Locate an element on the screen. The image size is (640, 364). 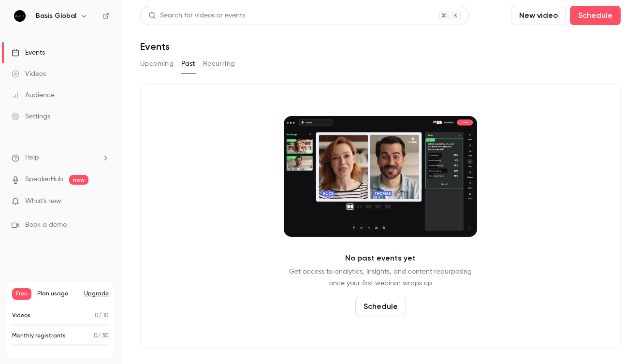
button: New video is located at coordinates (538, 16).